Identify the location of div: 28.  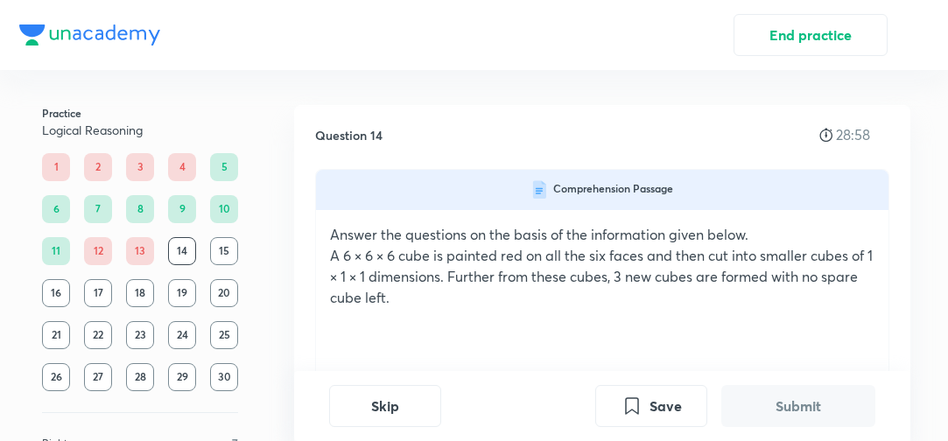
(140, 377).